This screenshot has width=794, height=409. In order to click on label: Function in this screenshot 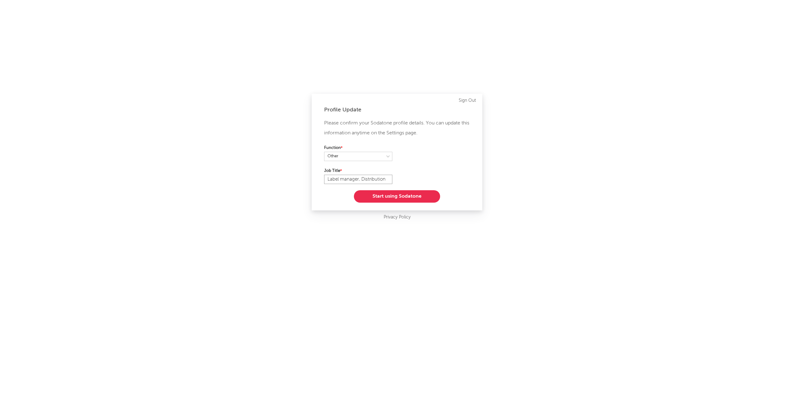, I will do `click(358, 148)`.